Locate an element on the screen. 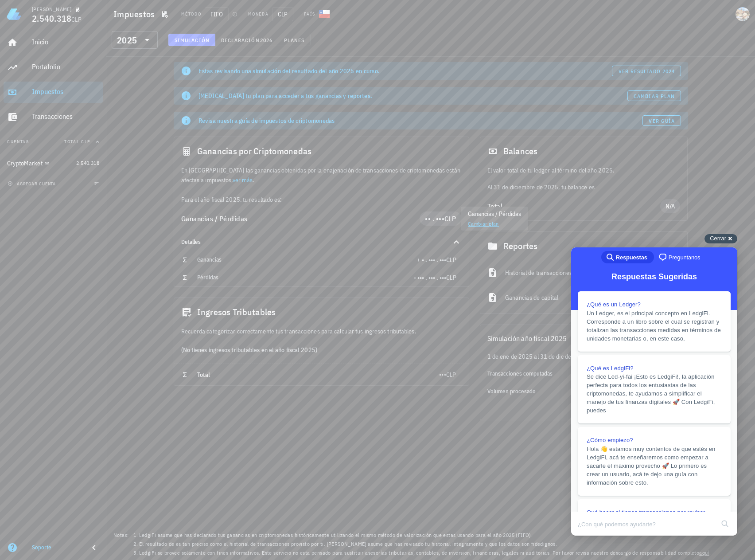 This screenshot has height=560, width=755. div: Ganancias por Criptomonedas is located at coordinates (321, 151).